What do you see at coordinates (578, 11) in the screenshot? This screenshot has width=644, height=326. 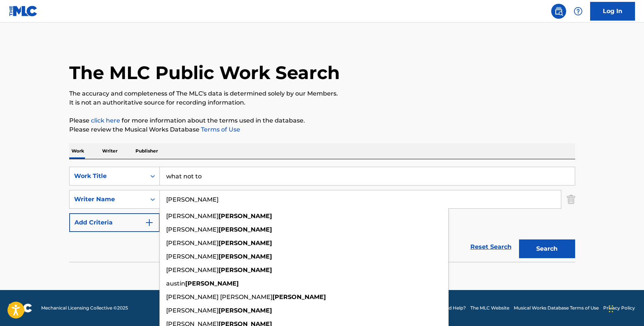 I see `img: help` at bounding box center [578, 11].